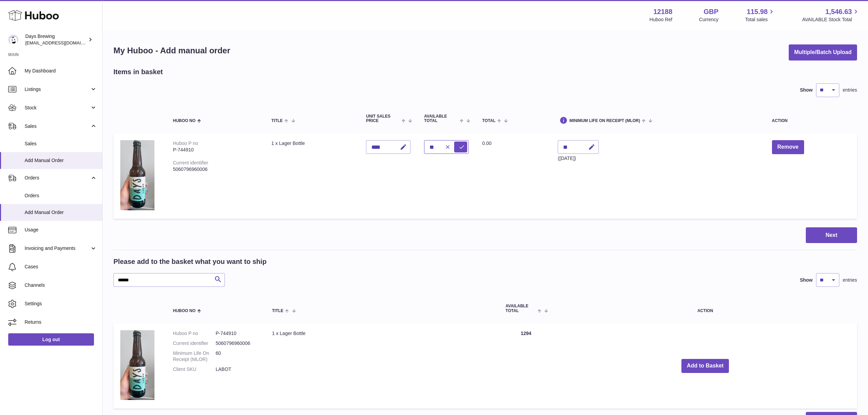 This screenshot has height=415, width=868. I want to click on div: Huboo Ref, so click(661, 19).